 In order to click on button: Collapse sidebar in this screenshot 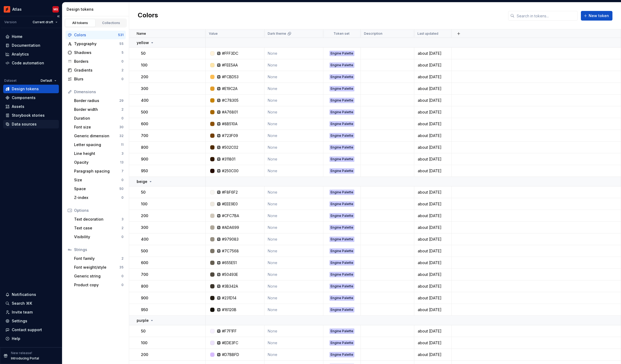, I will do `click(58, 16)`.